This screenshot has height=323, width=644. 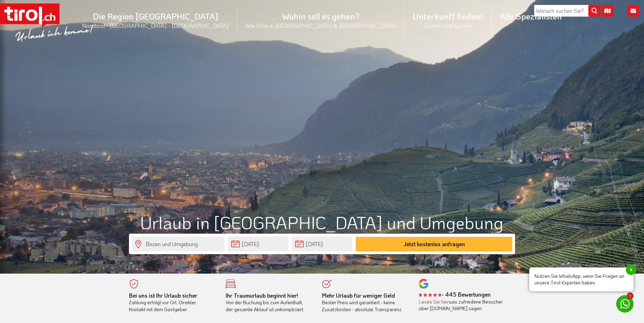 What do you see at coordinates (630, 296) in the screenshot?
I see `span: 1` at bounding box center [630, 296].